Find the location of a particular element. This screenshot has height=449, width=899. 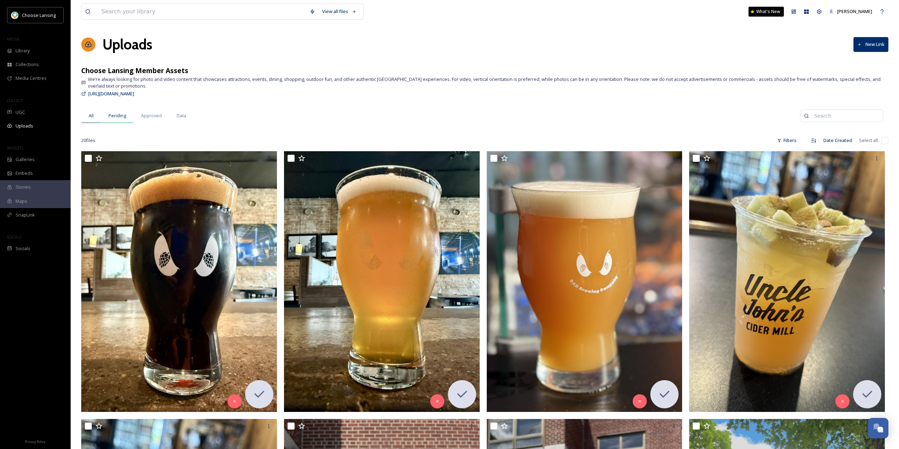

span: SOCIALS is located at coordinates (14, 237).